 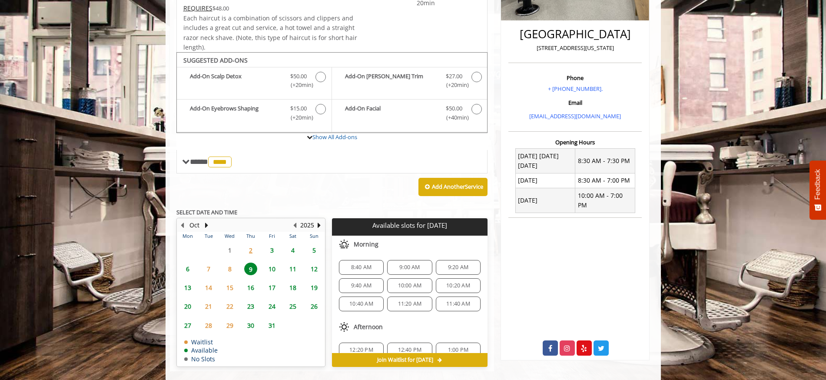 What do you see at coordinates (293, 250) in the screenshot?
I see `span: 4` at bounding box center [293, 250].